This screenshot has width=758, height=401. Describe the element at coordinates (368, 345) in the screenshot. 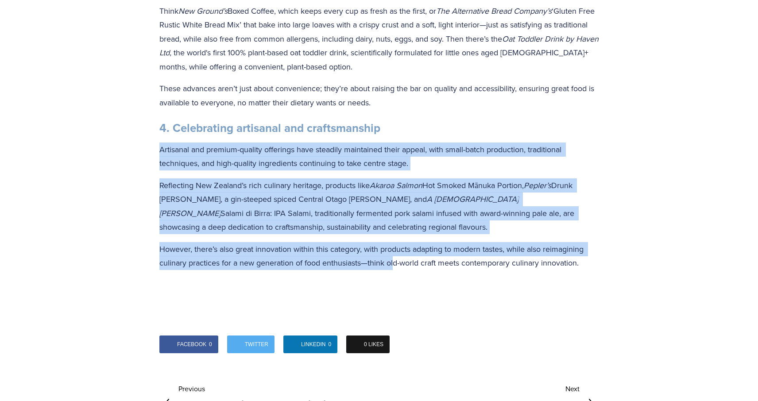

I see `a: 0 Likes` at that location.